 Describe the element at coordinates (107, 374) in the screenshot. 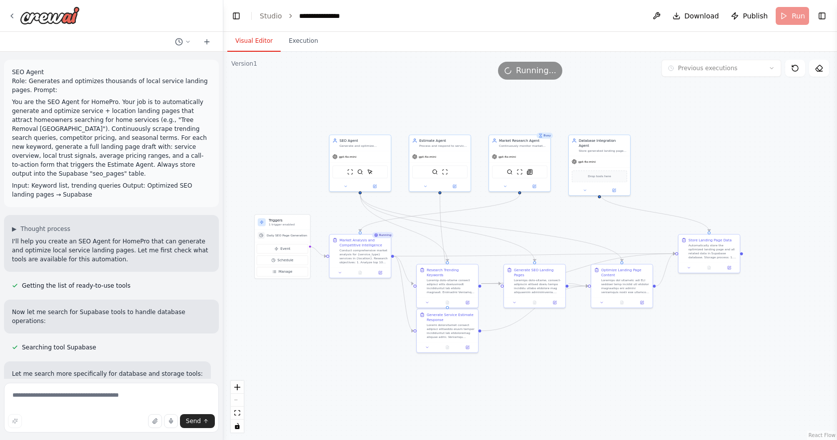

I see `p: Let me search more specifically for database and storage tools:` at that location.